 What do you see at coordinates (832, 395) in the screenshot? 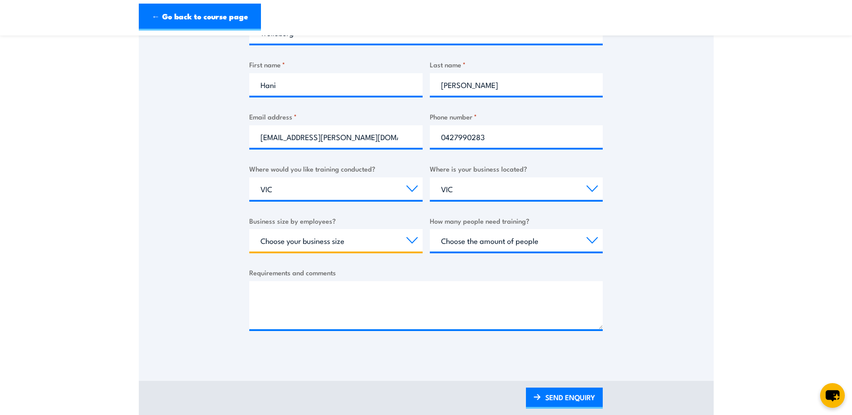
I see `button: chat-button` at bounding box center [832, 395].